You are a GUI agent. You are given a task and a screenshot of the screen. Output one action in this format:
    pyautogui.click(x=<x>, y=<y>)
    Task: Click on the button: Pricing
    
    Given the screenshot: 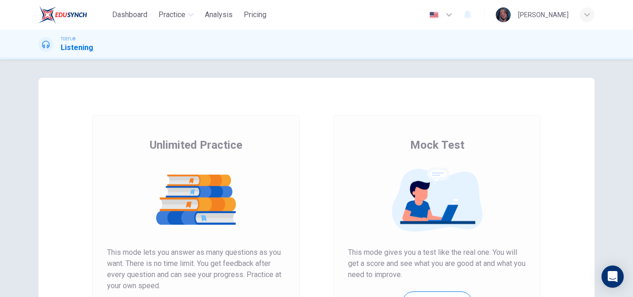 What is the action you would take?
    pyautogui.click(x=255, y=15)
    